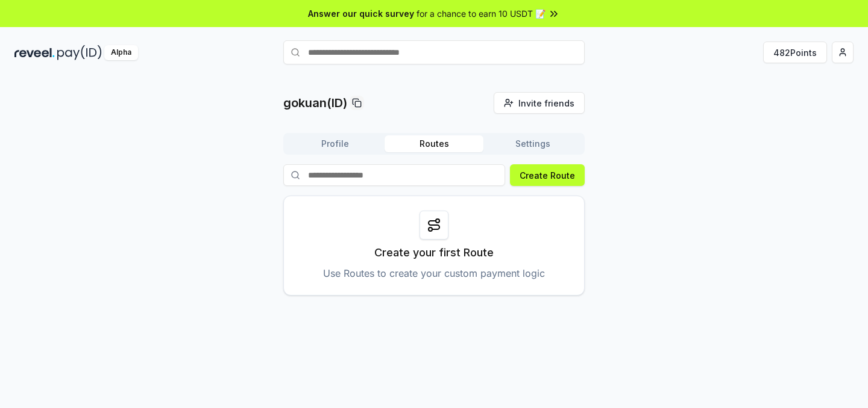  Describe the element at coordinates (539, 103) in the screenshot. I see `button: Invite friends` at that location.